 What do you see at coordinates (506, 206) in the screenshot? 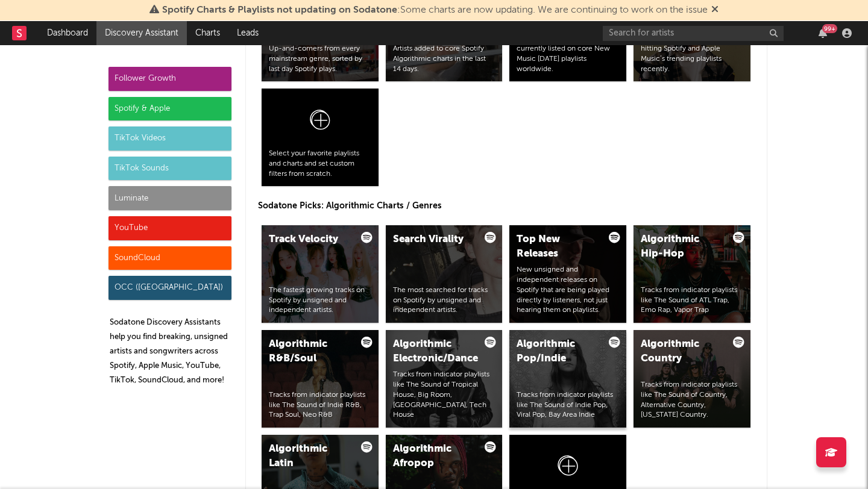
I see `p: Sodatone Picks: Algorithmic Charts / Genres` at bounding box center [506, 206].